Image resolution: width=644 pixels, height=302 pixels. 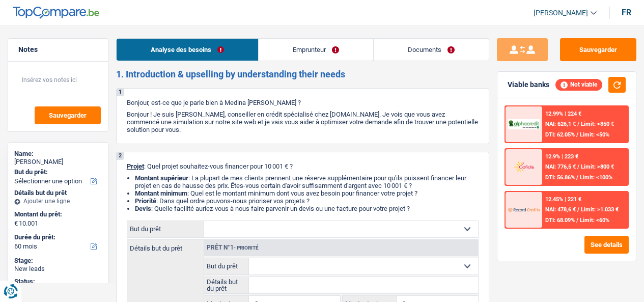 I want to click on strong: Montant minimum, so click(x=161, y=193).